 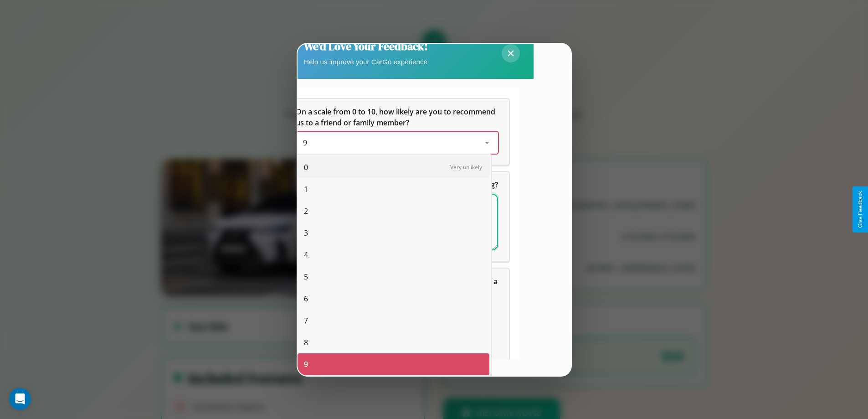 What do you see at coordinates (306, 299) in the screenshot?
I see `span: 6` at bounding box center [306, 299].